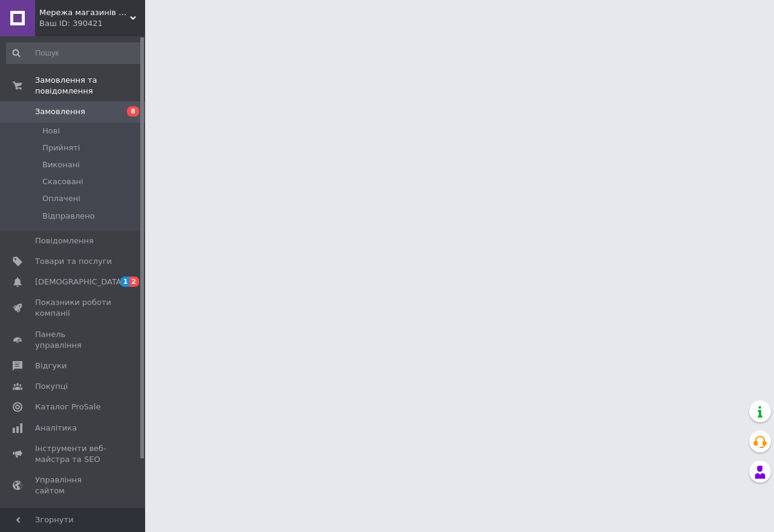  Describe the element at coordinates (51, 131) in the screenshot. I see `span: Нові` at that location.